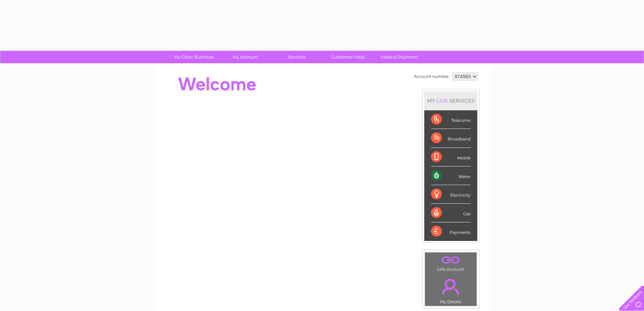  Describe the element at coordinates (450, 194) in the screenshot. I see `div: Electricity` at that location.